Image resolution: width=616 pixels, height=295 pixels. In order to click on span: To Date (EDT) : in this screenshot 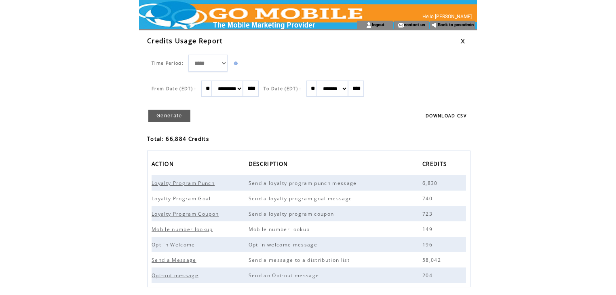, I will do `click(283, 89)`.